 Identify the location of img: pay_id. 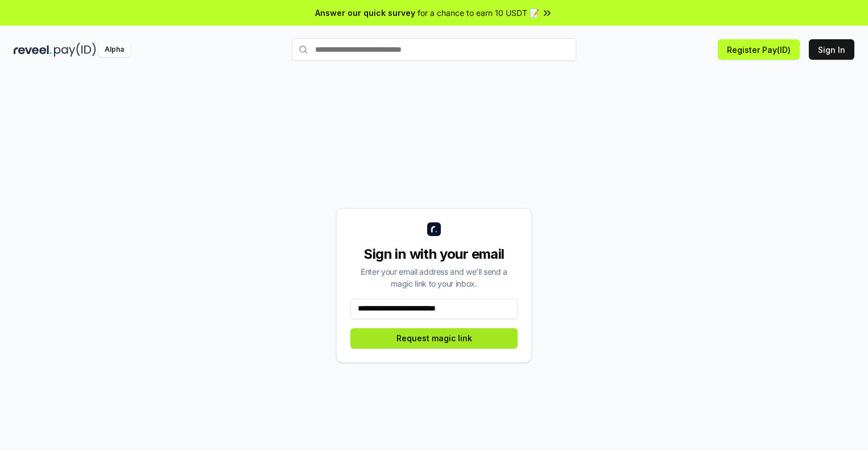
(75, 49).